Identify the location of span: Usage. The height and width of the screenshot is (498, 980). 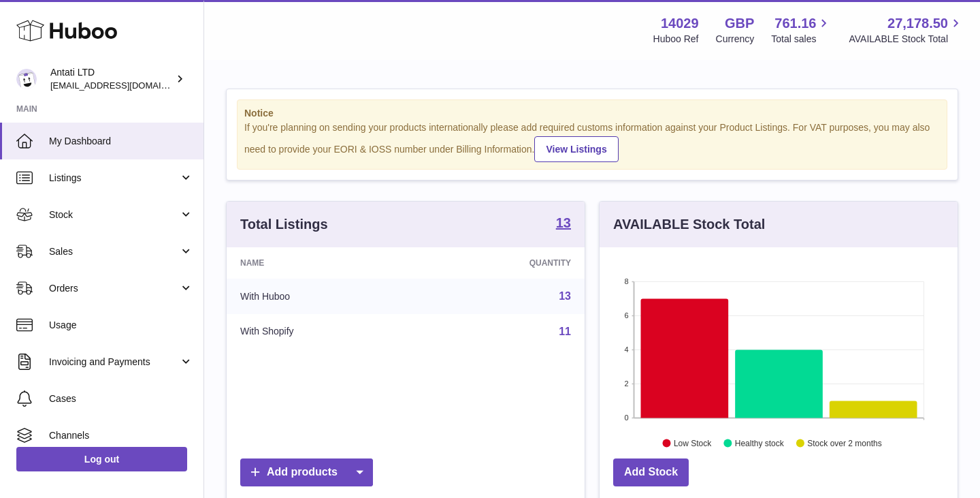
(121, 325).